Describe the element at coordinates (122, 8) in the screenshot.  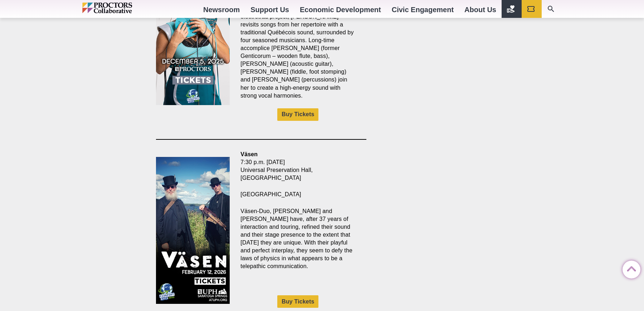
I see `img: Proctors logo` at that location.